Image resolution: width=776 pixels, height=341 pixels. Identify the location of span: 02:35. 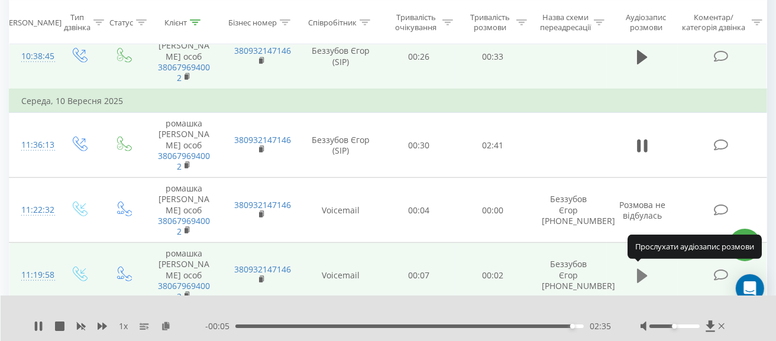
(600, 326).